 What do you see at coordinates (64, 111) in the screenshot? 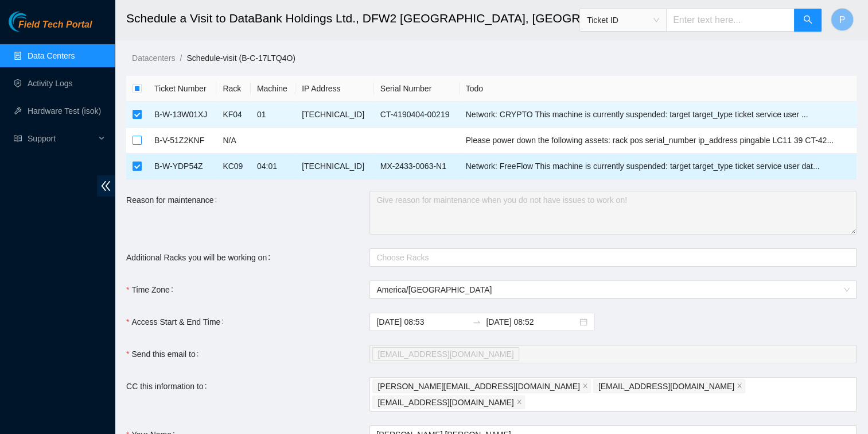
I see `a: Hardware Test (isok)` at bounding box center [64, 111].